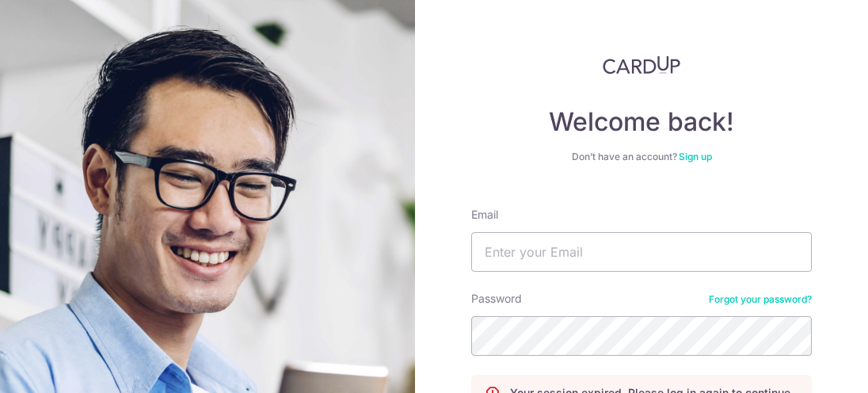  I want to click on input: Enter your Email, so click(642, 252).